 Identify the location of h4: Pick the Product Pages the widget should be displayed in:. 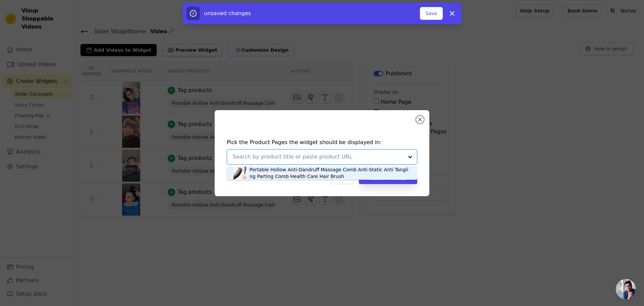
(322, 142).